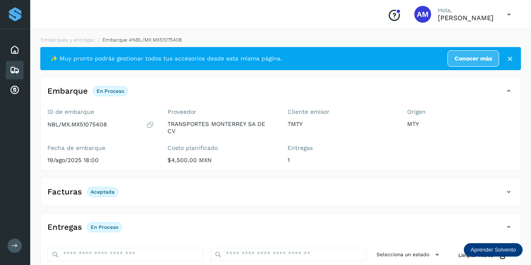  I want to click on div: Aprender Solvento, so click(493, 250).